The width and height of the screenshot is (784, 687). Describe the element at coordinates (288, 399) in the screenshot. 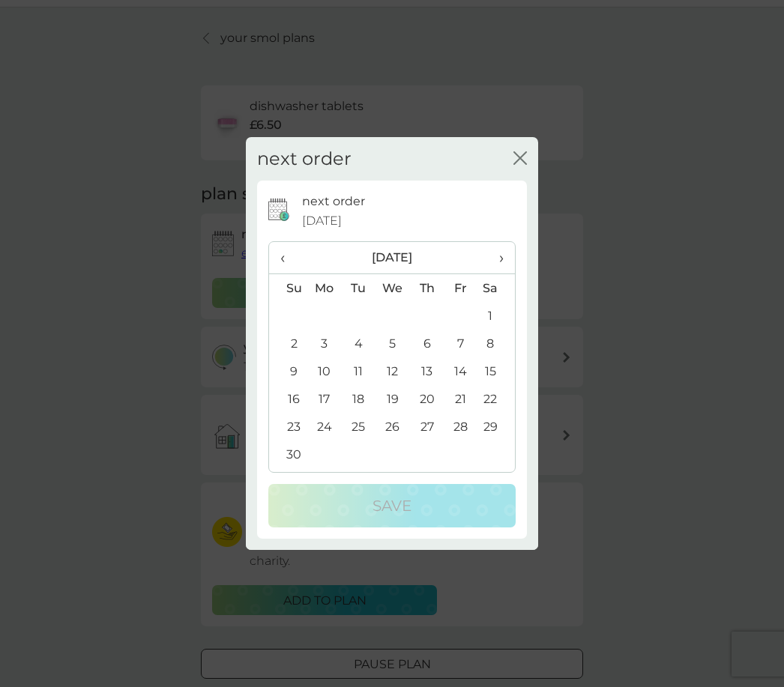

I see `td: 16` at that location.